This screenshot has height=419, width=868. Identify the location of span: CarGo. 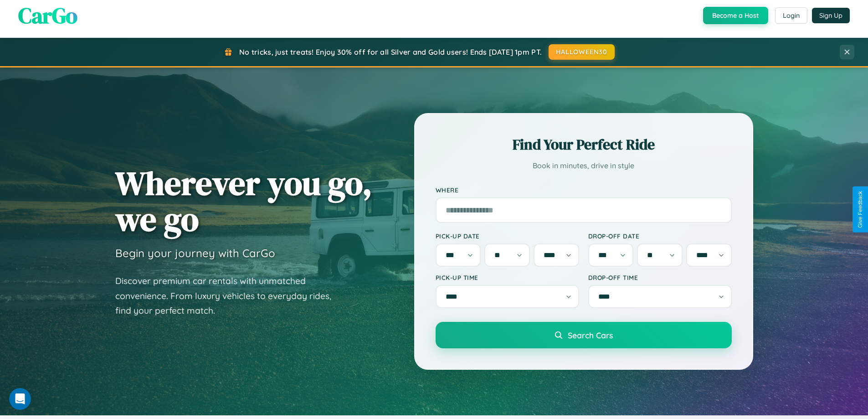
(48, 16).